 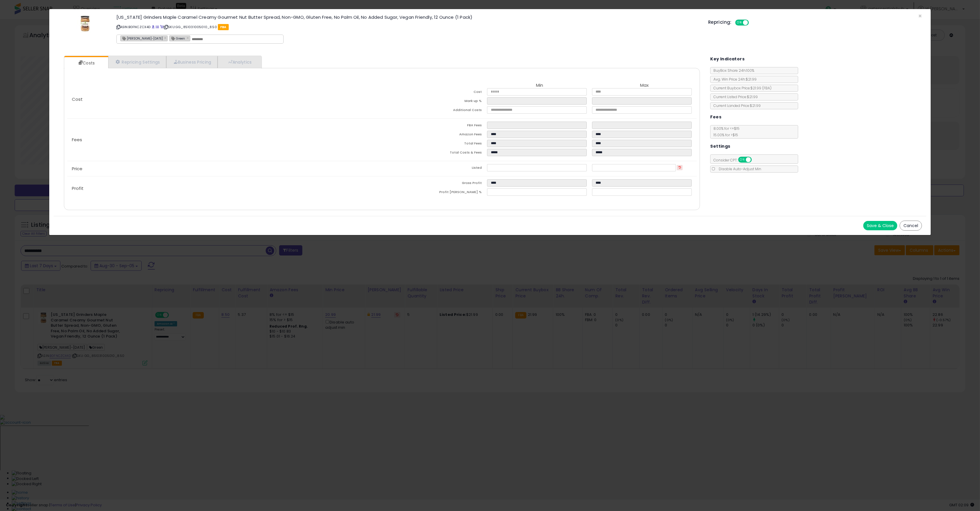 I want to click on span: Current Listed Price: $21.99, so click(x=734, y=96).